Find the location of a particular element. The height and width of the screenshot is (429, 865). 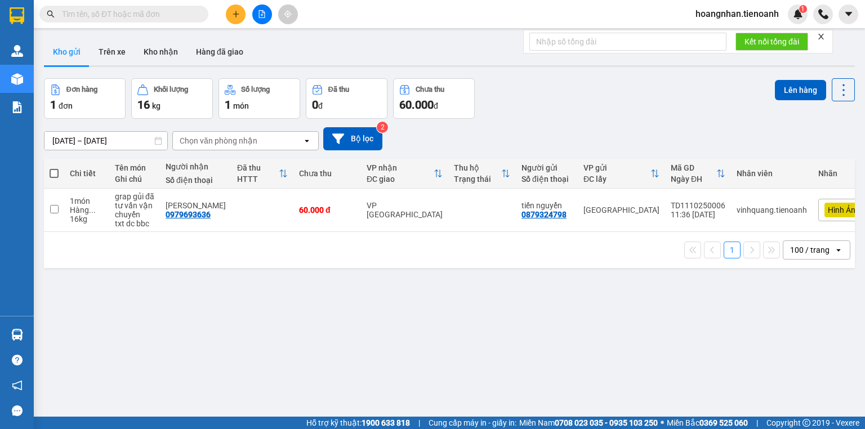

div: Số lượng is located at coordinates (255, 90).